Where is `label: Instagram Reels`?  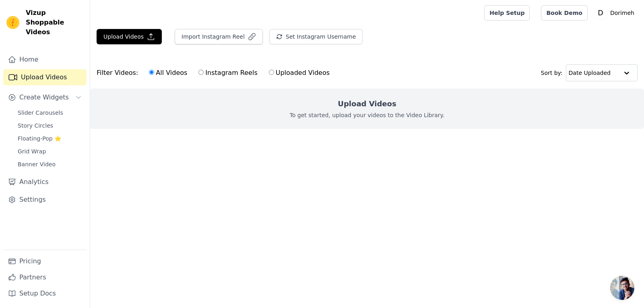 label: Instagram Reels is located at coordinates (228, 73).